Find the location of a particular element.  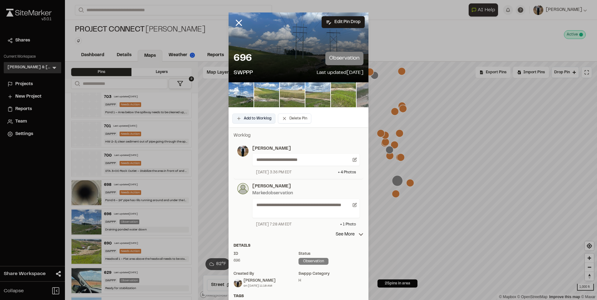

div: ID is located at coordinates (266, 254).